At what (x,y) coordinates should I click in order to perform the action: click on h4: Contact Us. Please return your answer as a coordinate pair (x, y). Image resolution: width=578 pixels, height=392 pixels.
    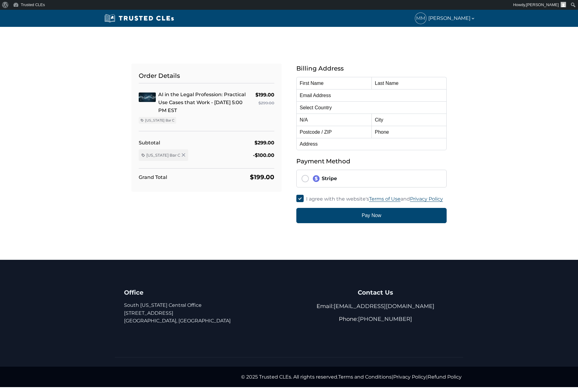
    Looking at the image, I should click on (375, 293).